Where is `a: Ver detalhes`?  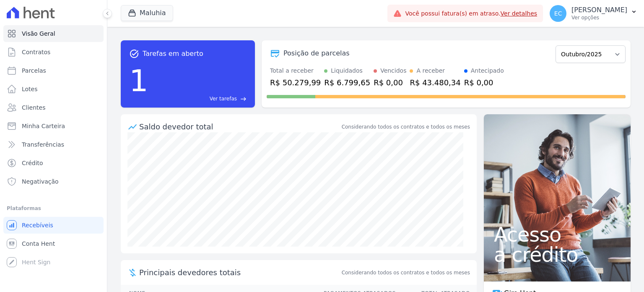
a: Ver detalhes is located at coordinates (519, 13).